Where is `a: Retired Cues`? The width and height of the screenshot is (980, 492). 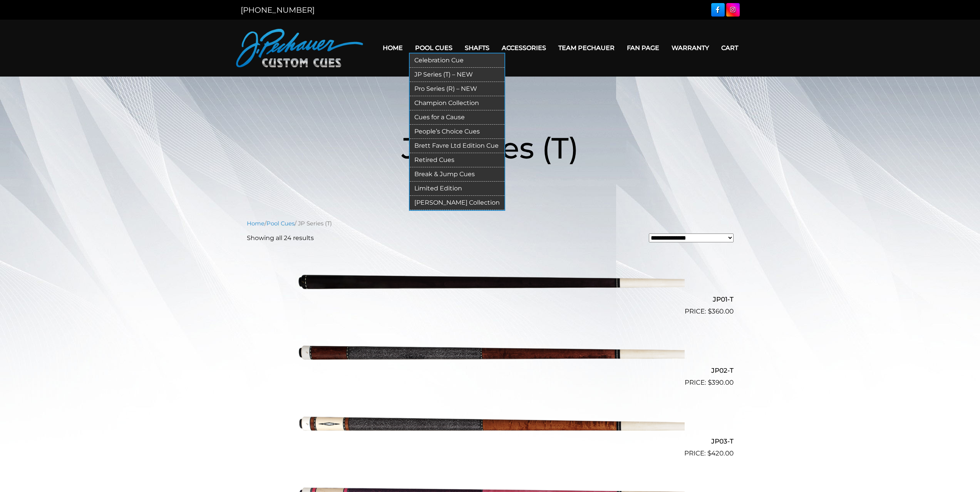 a: Retired Cues is located at coordinates (457, 160).